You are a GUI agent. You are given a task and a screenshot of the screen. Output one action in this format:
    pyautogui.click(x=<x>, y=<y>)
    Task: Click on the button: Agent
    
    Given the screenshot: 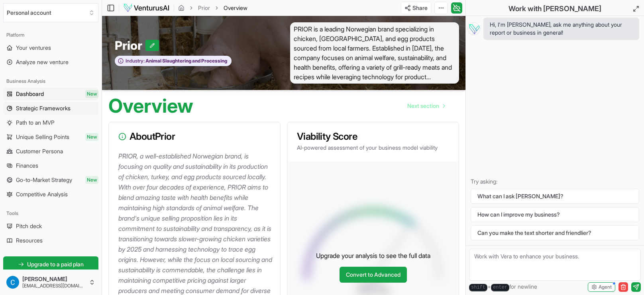 What is the action you would take?
    pyautogui.click(x=601, y=287)
    